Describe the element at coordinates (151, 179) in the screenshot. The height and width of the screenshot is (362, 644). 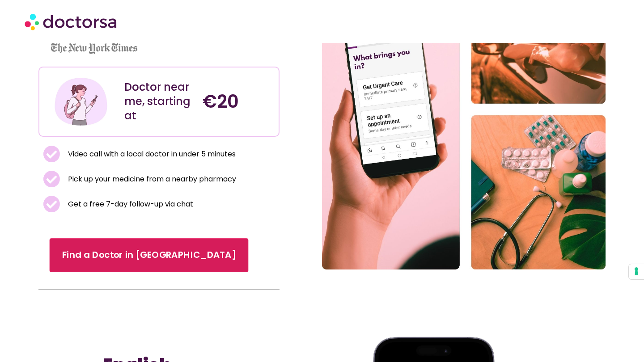
I see `span: Pick up your medicine from a nearby pharmacy` at that location.